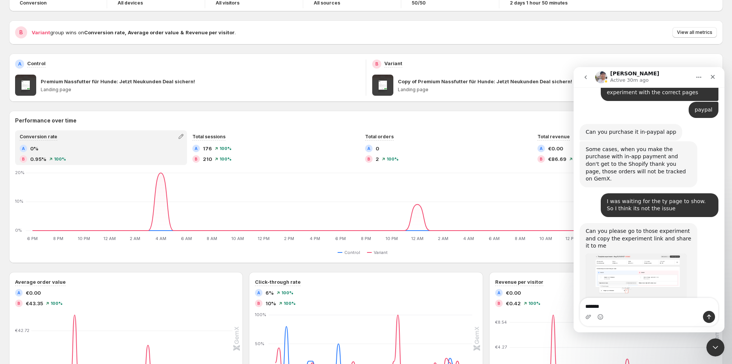 The image size is (732, 364). Describe the element at coordinates (153, 32) in the screenshot. I see `strong: Average order value` at that location.